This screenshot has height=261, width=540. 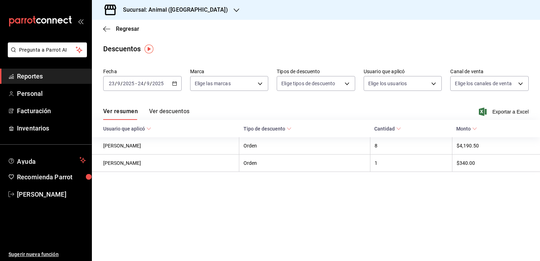 What do you see at coordinates (505, 112) in the screenshot?
I see `span: Exportar a Excel` at bounding box center [505, 112].